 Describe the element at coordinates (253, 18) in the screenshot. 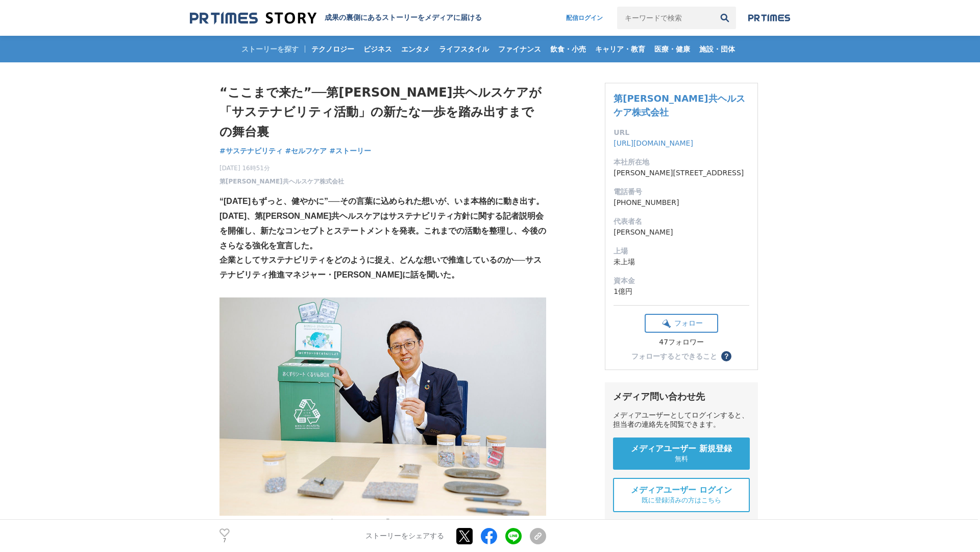

I see `img: 成果の裏側にあるストーリーをメディアに届ける` at that location.